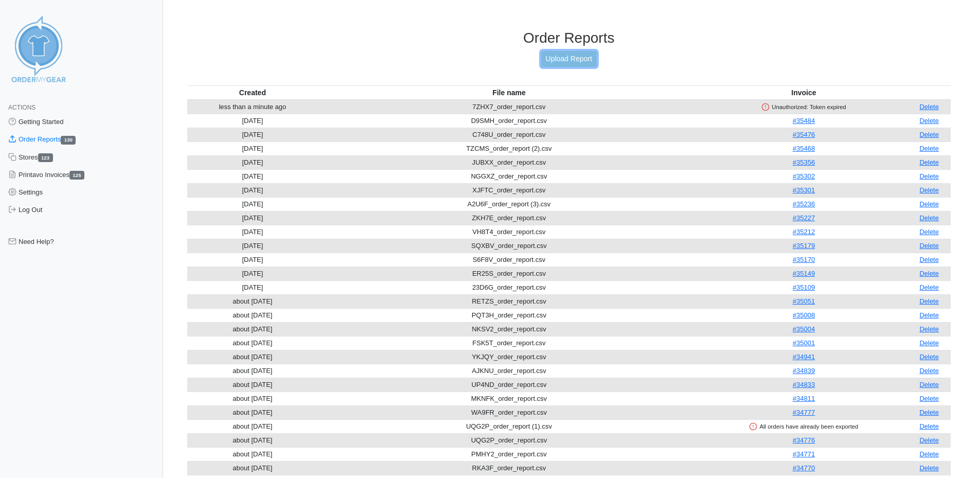  Describe the element at coordinates (509, 107) in the screenshot. I see `td: 7ZHX7_order_report.csv` at that location.